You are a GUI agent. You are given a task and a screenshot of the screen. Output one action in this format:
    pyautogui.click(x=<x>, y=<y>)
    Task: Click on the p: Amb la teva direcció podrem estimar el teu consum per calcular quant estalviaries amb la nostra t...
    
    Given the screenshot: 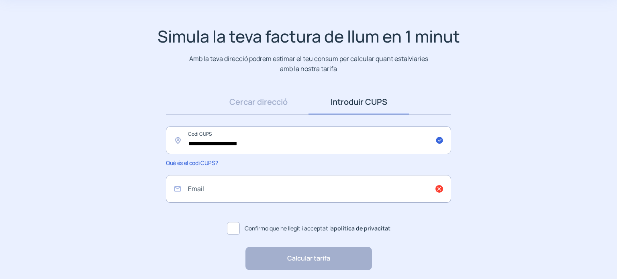 What is the action you would take?
    pyautogui.click(x=308, y=63)
    